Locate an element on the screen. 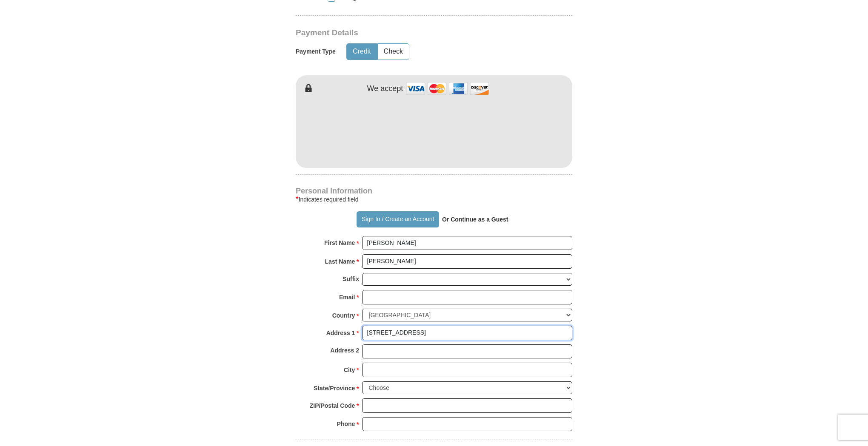 This screenshot has width=868, height=446. strong: Or Continue as a Guest is located at coordinates (475, 219).